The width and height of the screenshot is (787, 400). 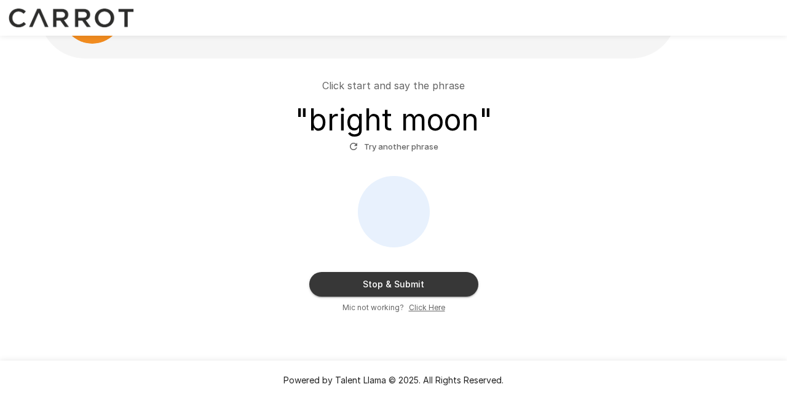 I want to click on h3: " bright moon ", so click(x=394, y=120).